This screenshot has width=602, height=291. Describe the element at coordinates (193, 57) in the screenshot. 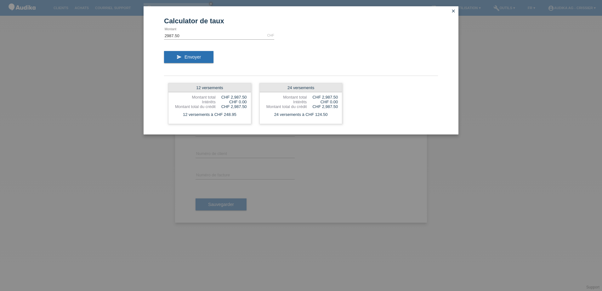

I see `span: Envoyer` at that location.